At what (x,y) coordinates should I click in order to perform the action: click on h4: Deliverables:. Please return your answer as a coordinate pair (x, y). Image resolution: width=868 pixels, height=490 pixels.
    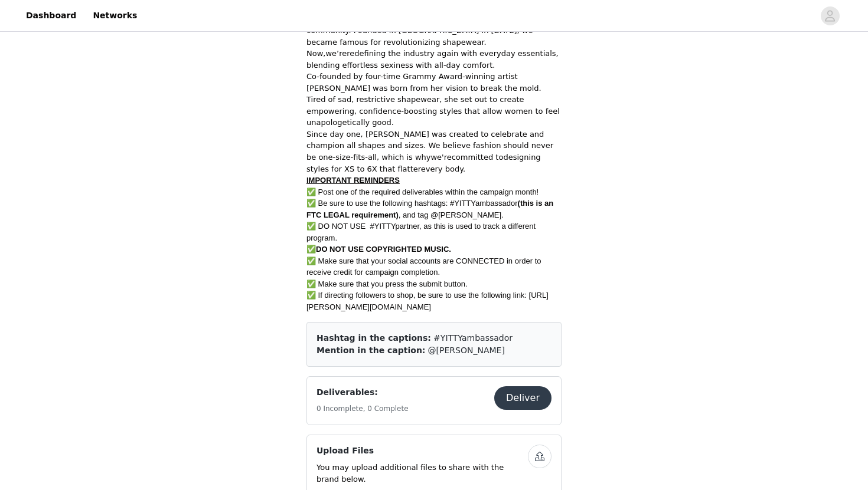
    Looking at the image, I should click on (363, 392).